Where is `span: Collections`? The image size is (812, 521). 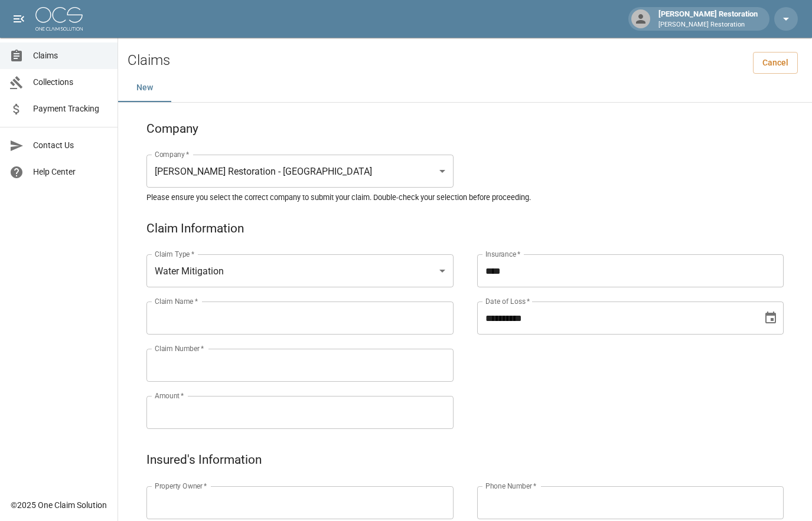 span: Collections is located at coordinates (70, 82).